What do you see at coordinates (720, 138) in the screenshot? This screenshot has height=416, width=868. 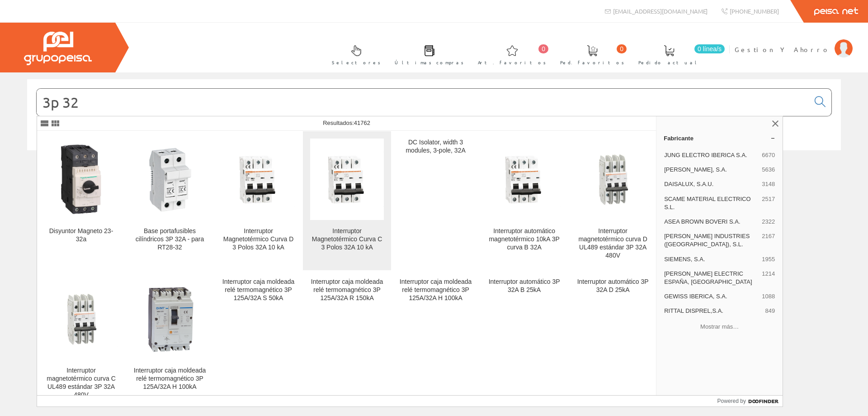 I see `a: Fabricante` at bounding box center [720, 138].